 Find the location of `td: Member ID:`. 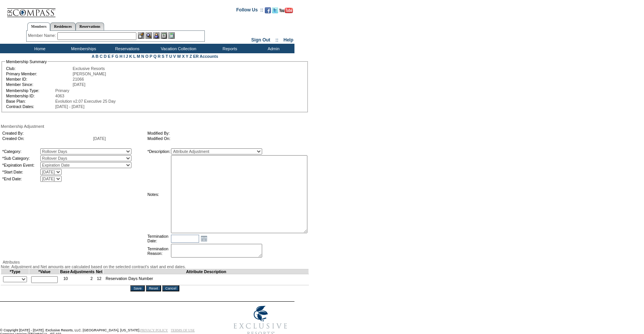

td: Member ID: is located at coordinates (39, 79).